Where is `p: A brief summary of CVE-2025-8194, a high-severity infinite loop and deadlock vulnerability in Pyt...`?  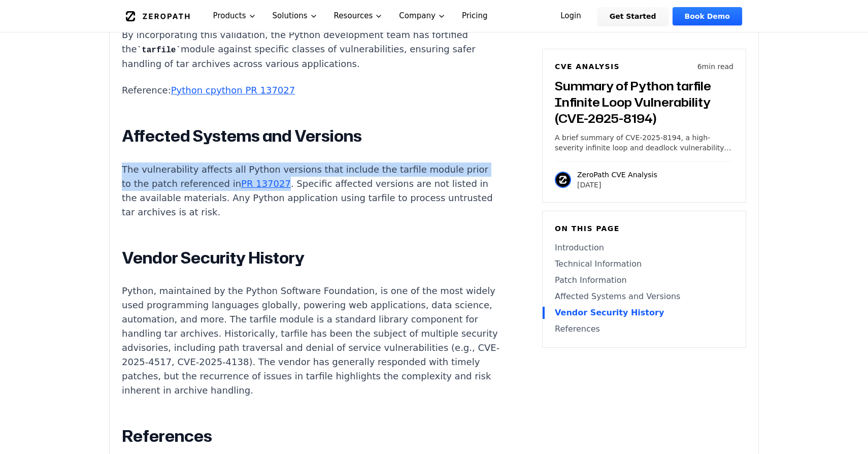
p: A brief summary of CVE-2025-8194, a high-severity infinite loop and deadlock vulnerability in Pyt... is located at coordinates (644, 142).